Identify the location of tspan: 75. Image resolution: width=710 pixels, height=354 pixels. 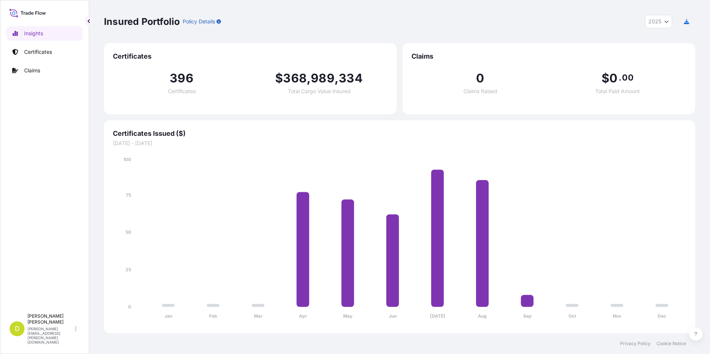
(128, 195).